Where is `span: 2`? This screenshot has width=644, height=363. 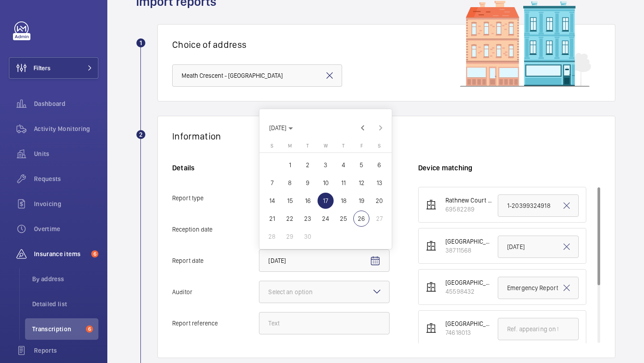
span: 2 is located at coordinates (308, 165).